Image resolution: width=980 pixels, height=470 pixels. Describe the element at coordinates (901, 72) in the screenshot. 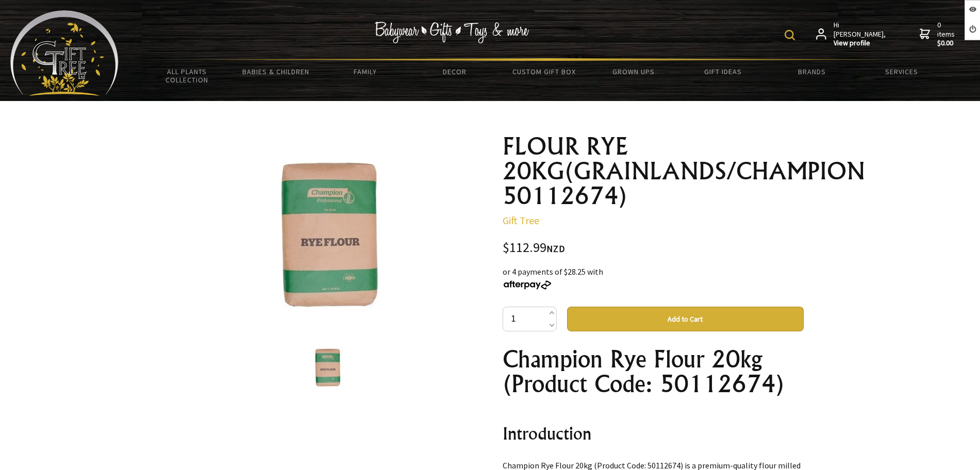

I see `a: Services` at that location.